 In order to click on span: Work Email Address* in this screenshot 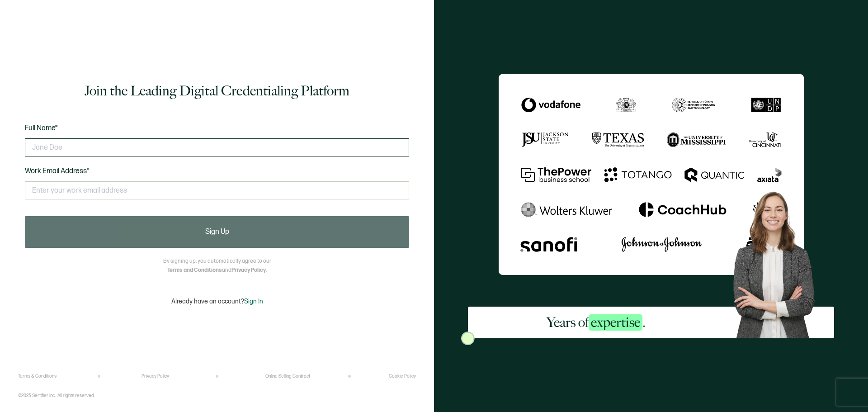, I will do `click(57, 171)`.